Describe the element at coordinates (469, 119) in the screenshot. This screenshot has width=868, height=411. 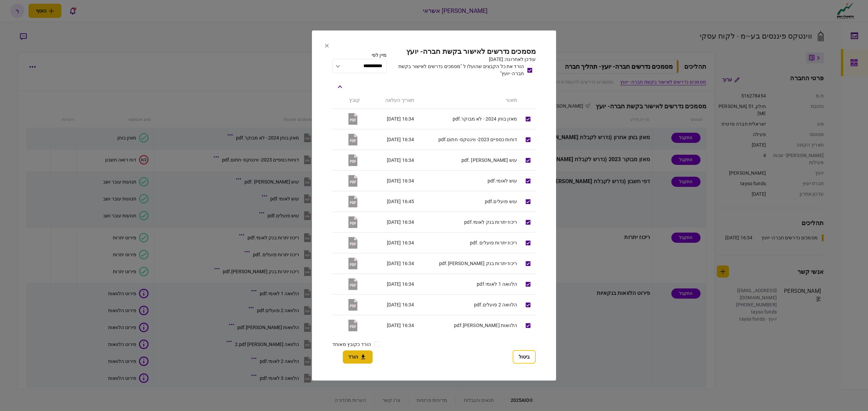
I see `td: מאזן בוחן 2024 - לא מבוקר.pdf` at that location.